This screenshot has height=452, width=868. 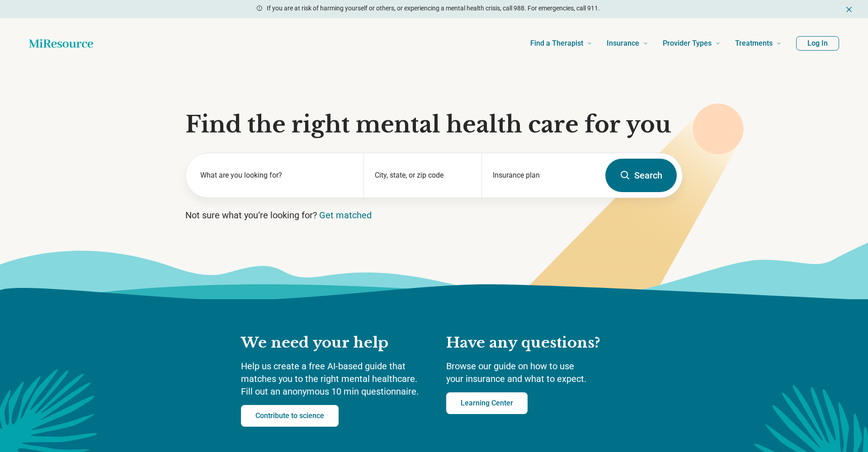 What do you see at coordinates (433, 8) in the screenshot?
I see `p: If you are at risk of harming yourself or others, or experiencing a mental health crisis, call 98...` at bounding box center [433, 8].